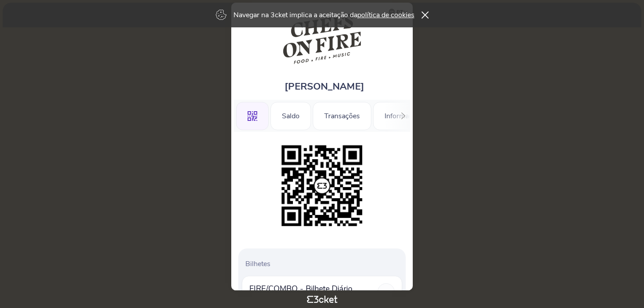 The height and width of the screenshot is (308, 644). I want to click on div: Transações, so click(342, 116).